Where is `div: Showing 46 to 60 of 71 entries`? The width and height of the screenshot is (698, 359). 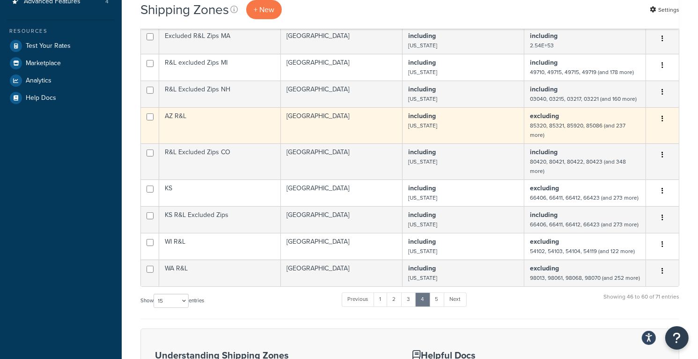
div: Showing 46 to 60 of 71 entries is located at coordinates (641, 301).